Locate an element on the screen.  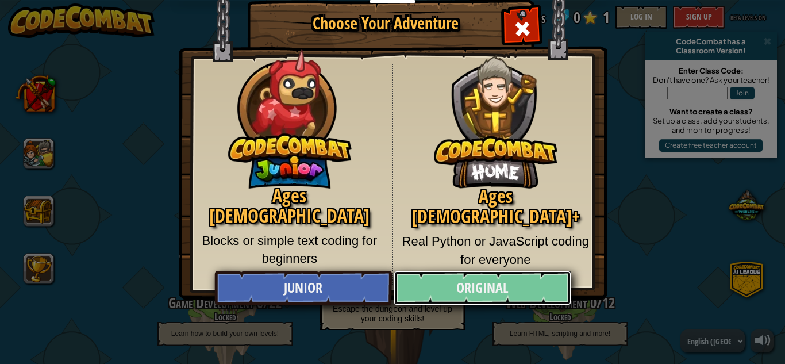
a: Junior is located at coordinates (303, 288).